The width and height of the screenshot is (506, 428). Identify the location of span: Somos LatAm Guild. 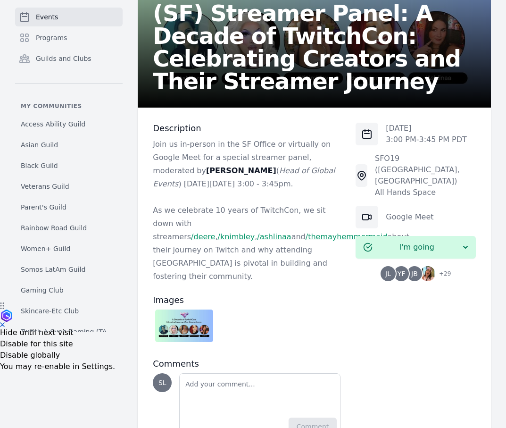
(53, 269).